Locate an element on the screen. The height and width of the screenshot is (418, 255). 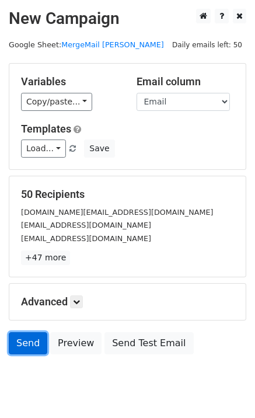
a: Send is located at coordinates (28, 343).